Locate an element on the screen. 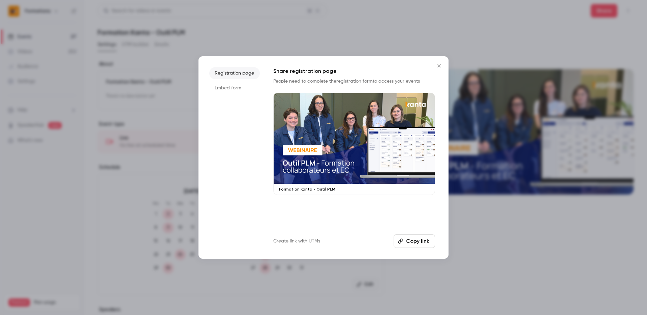  a: Create link with UTMs is located at coordinates (297, 241).